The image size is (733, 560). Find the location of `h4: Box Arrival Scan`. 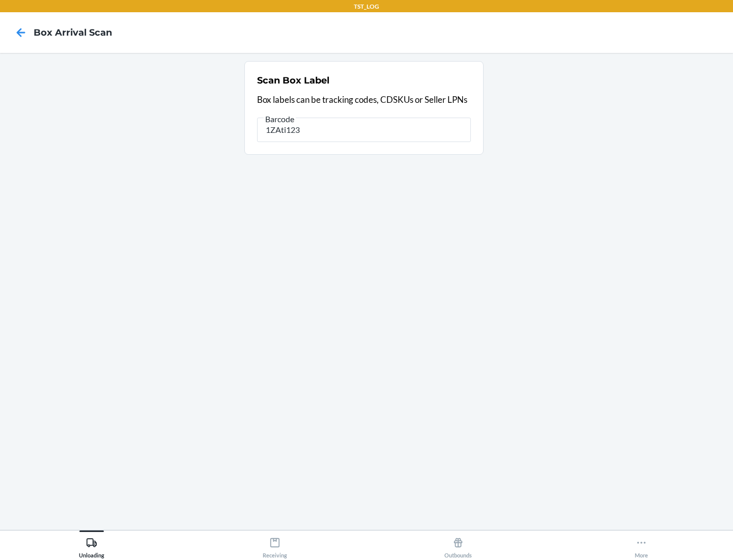

h4: Box Arrival Scan is located at coordinates (73, 33).